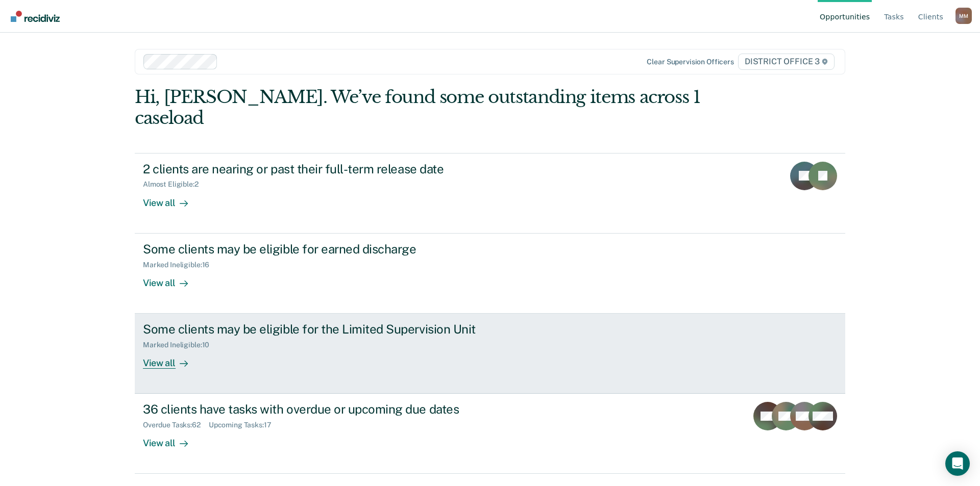  I want to click on div: Open Intercom Messenger, so click(957, 463).